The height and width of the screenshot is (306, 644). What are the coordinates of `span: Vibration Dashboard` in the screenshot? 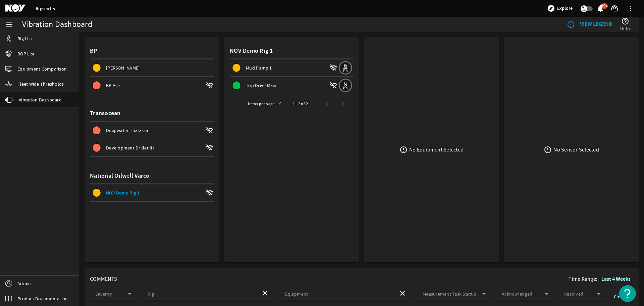 It's located at (40, 100).